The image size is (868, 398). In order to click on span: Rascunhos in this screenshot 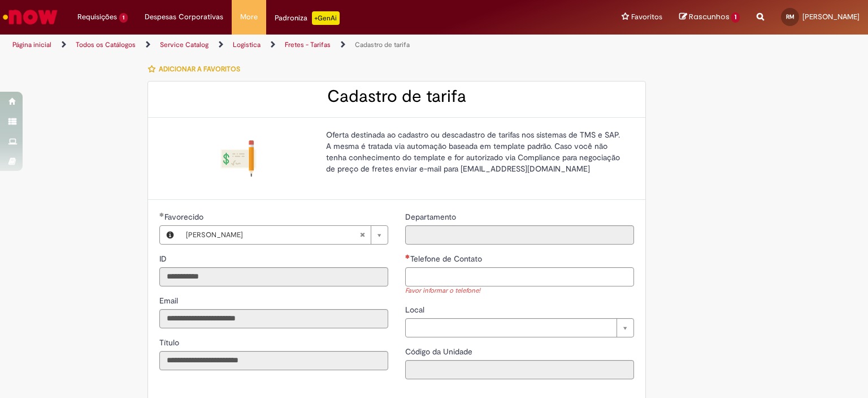, I will do `click(710, 16)`.